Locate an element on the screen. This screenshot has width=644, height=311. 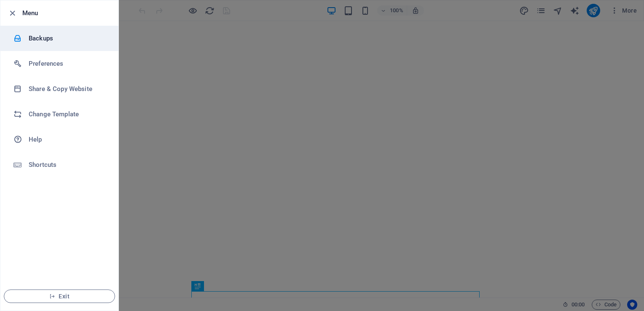
h6: Change Template is located at coordinates (67, 114).